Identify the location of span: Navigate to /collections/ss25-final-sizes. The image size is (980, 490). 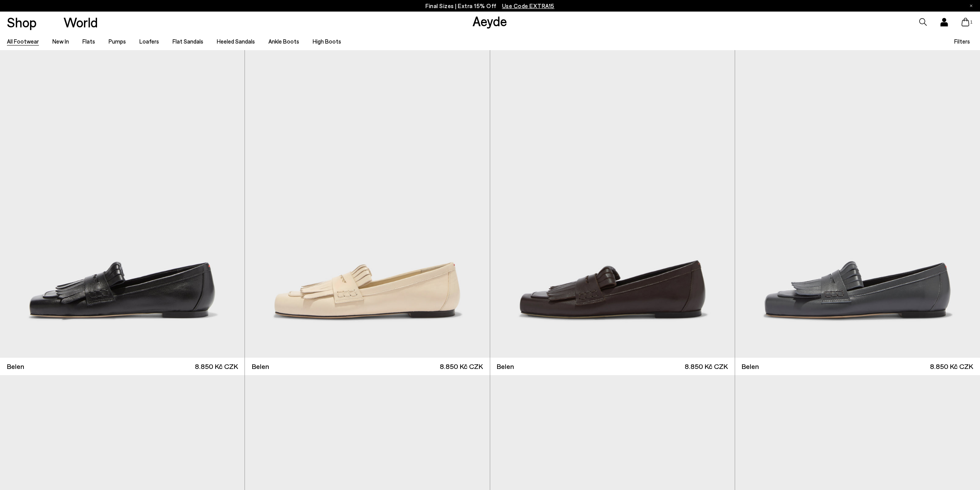
(528, 6).